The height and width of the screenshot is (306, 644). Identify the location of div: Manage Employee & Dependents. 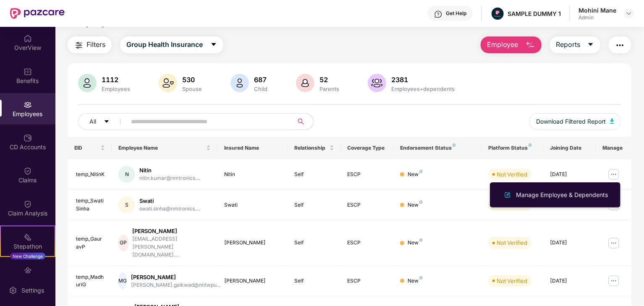
(562, 195).